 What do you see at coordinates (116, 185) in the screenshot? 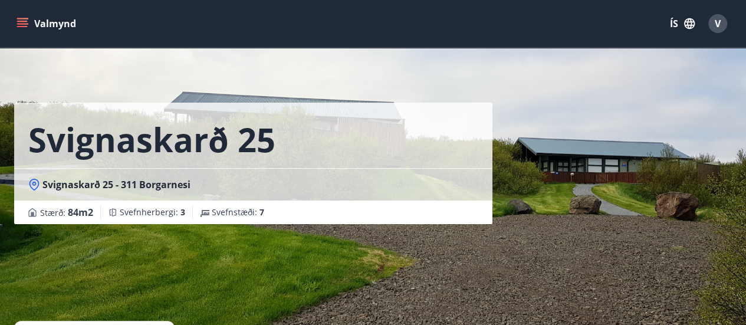
I see `span: Svignaskarð 25 - 311 Borgarnesi` at bounding box center [116, 185].